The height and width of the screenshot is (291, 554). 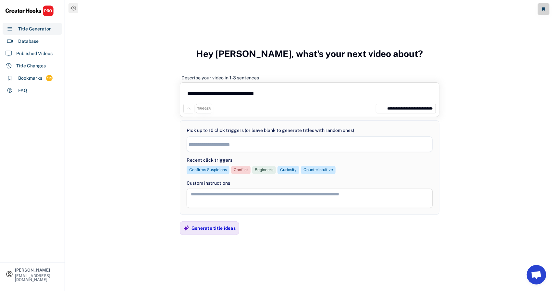 I want to click on div: 719, so click(x=49, y=78).